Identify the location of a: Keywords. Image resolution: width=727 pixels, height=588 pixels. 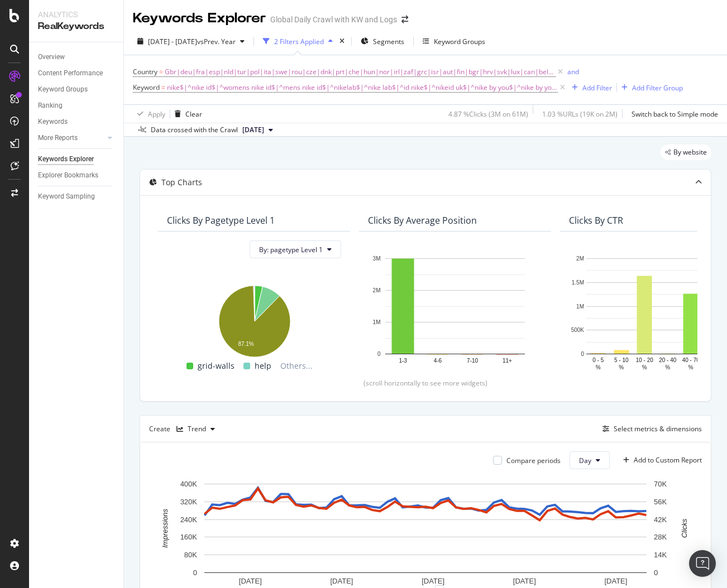
(77, 122).